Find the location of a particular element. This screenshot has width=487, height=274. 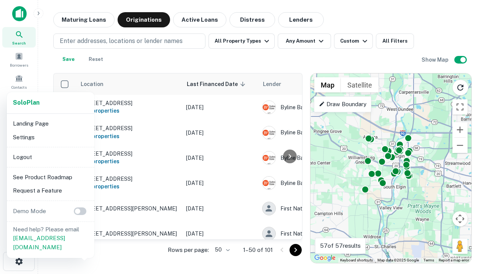

div: Chat Widget is located at coordinates (468, 231).